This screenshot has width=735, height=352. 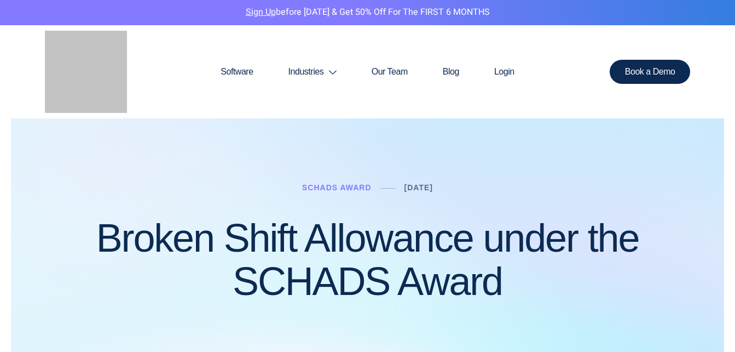 I want to click on a: Schads Award, so click(x=337, y=187).